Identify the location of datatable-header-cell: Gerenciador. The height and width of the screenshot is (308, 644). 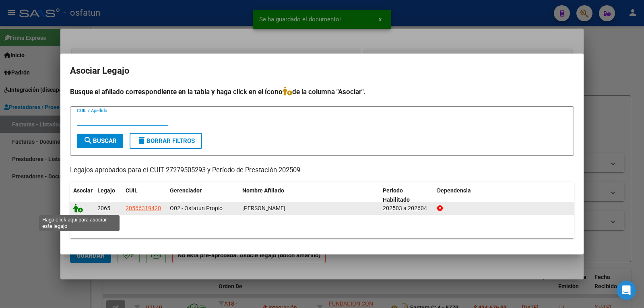
(203, 195).